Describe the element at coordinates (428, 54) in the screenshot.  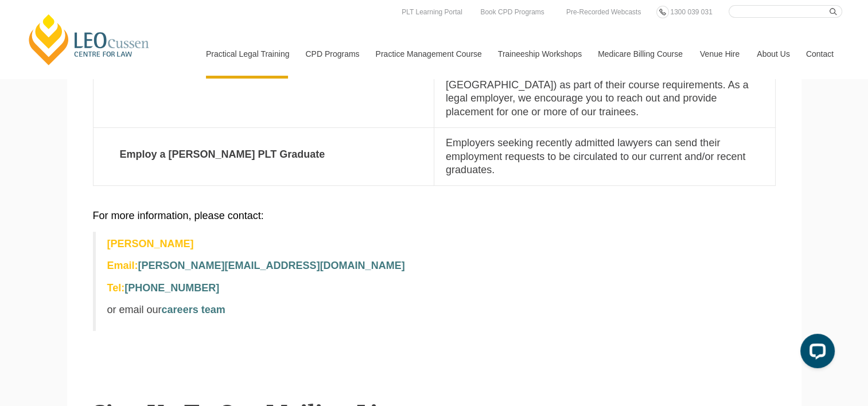
I see `a: Practice Management Course` at that location.